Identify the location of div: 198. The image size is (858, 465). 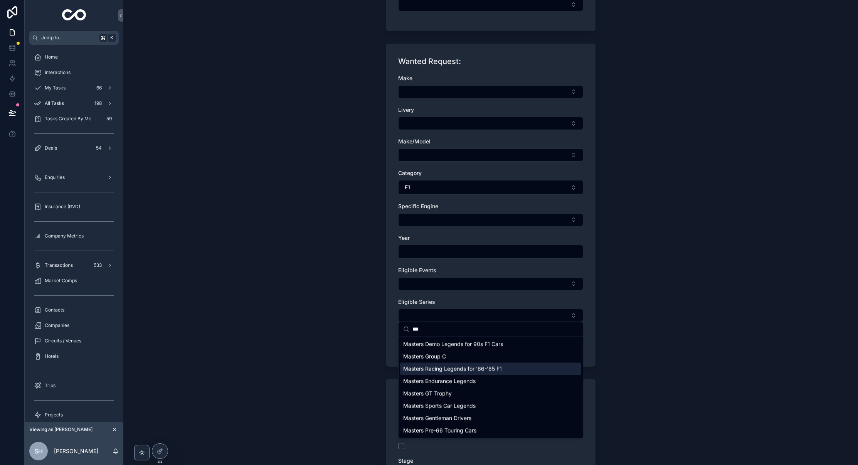
(98, 103).